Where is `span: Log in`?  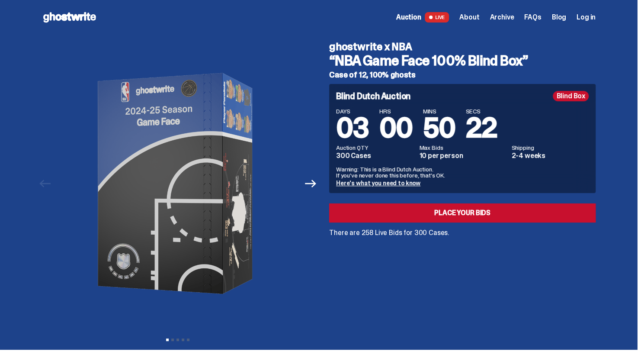
span: Log in is located at coordinates (586, 17).